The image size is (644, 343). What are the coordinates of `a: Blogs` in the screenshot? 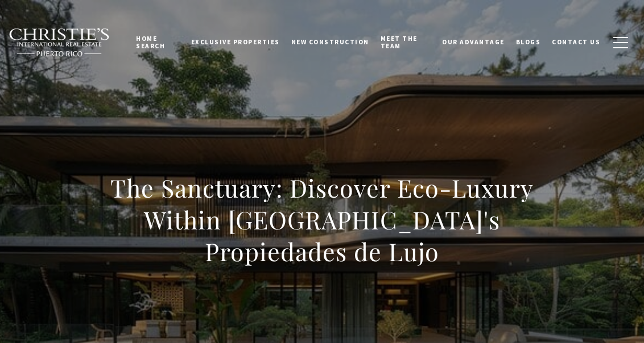 It's located at (529, 42).